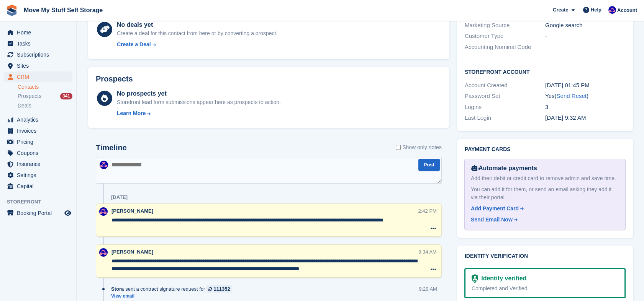  Describe the element at coordinates (475, 279) in the screenshot. I see `img: Identity Verification Ready` at that location.